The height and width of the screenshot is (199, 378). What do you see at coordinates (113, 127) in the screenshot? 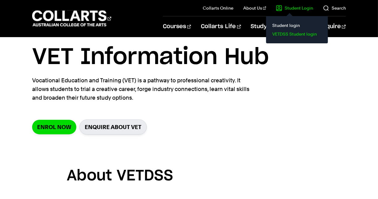
I see `a: Enquire about VET` at bounding box center [113, 127].